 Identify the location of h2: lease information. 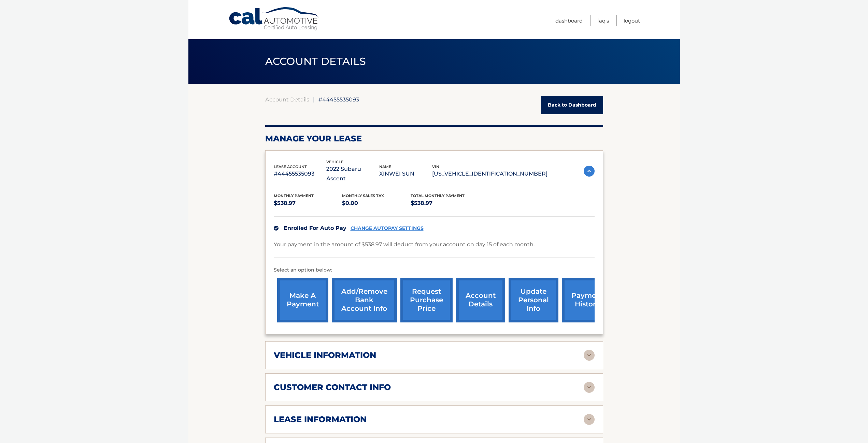
(320, 419).